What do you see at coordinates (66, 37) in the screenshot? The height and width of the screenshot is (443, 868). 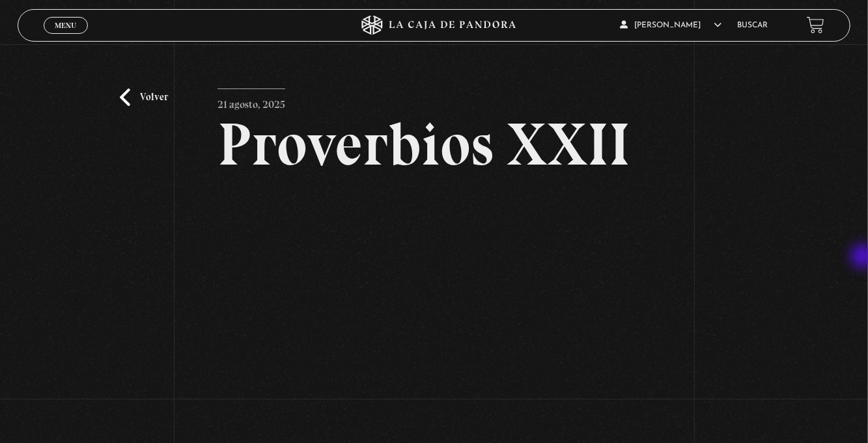 I see `span: Cerrar` at bounding box center [66, 37].